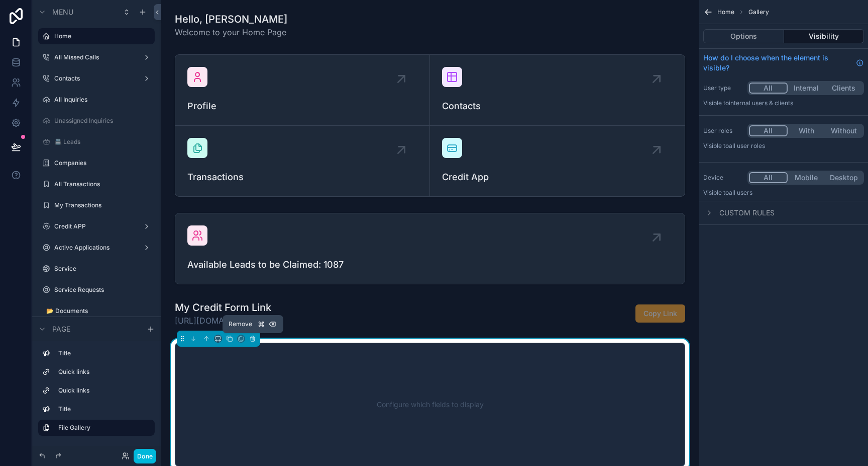 The width and height of the screenshot is (868, 466). What do you see at coordinates (94, 227) in the screenshot?
I see `label: Credit APP` at bounding box center [94, 227].